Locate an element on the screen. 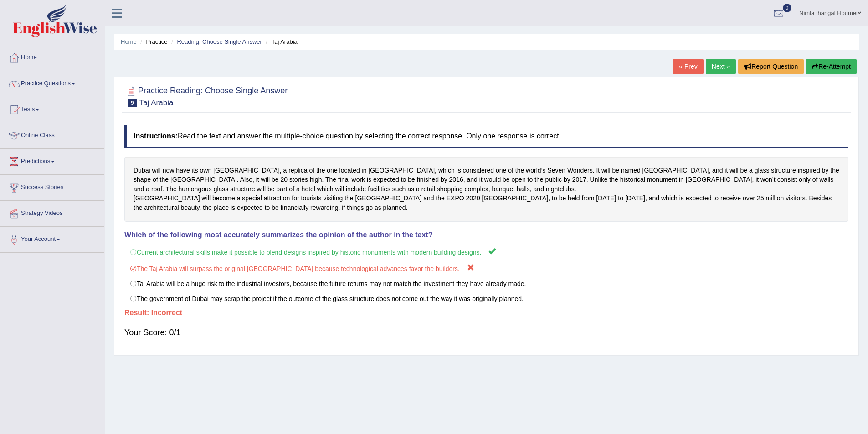 The width and height of the screenshot is (868, 434). a: Tests is located at coordinates (53, 109).